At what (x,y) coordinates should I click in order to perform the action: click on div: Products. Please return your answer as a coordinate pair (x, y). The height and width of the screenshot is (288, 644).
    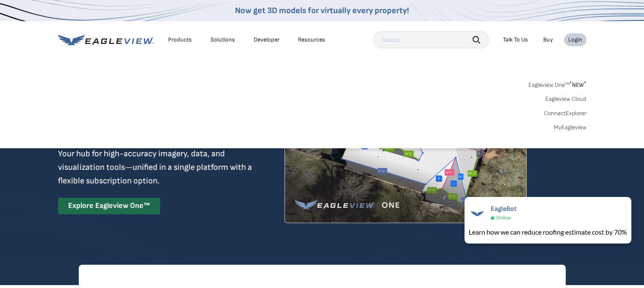
    Looking at the image, I should click on (180, 40).